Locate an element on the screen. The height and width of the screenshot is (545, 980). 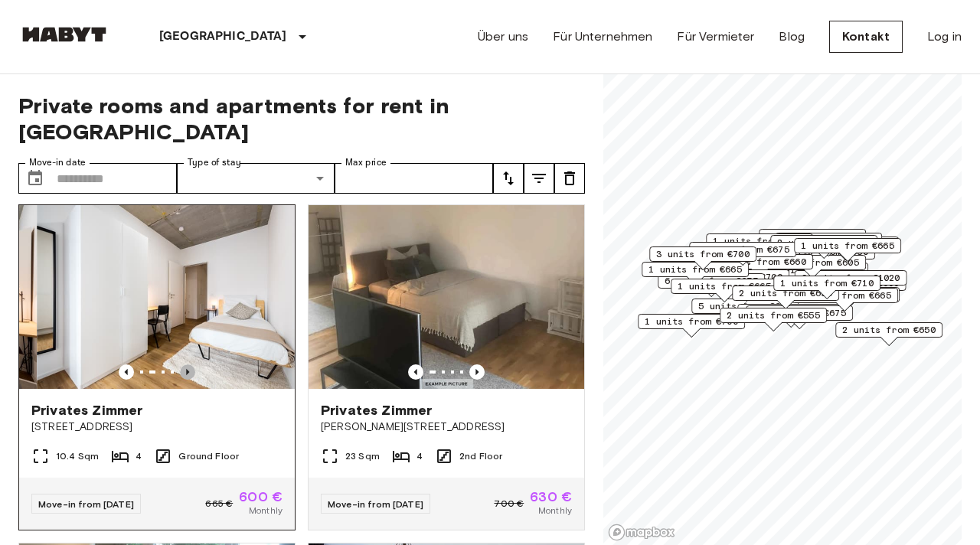
span: 1 units from €675 is located at coordinates (742, 250).